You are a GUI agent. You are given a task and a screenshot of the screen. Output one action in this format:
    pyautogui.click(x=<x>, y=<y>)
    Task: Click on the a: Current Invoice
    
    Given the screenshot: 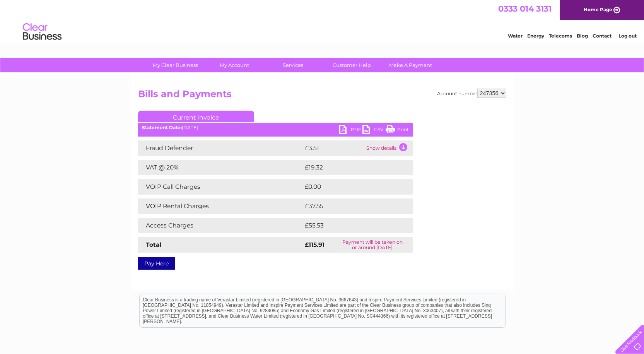 What is the action you would take?
    pyautogui.click(x=196, y=116)
    